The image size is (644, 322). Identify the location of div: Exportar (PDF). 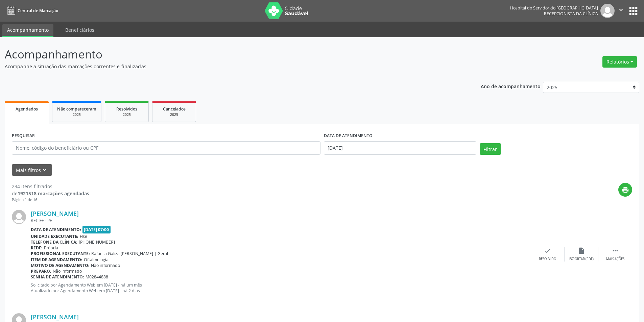
(581, 259).